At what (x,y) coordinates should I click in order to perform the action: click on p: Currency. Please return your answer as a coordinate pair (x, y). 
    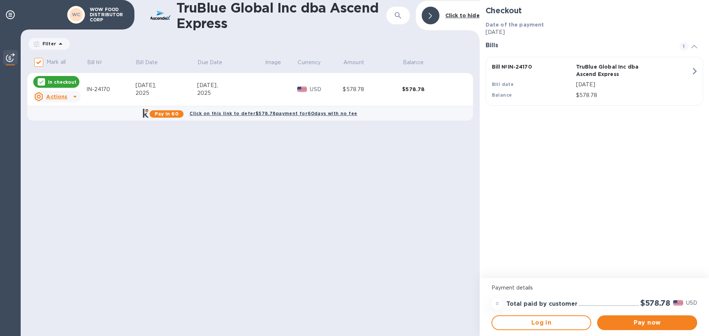
    Looking at the image, I should click on (309, 62).